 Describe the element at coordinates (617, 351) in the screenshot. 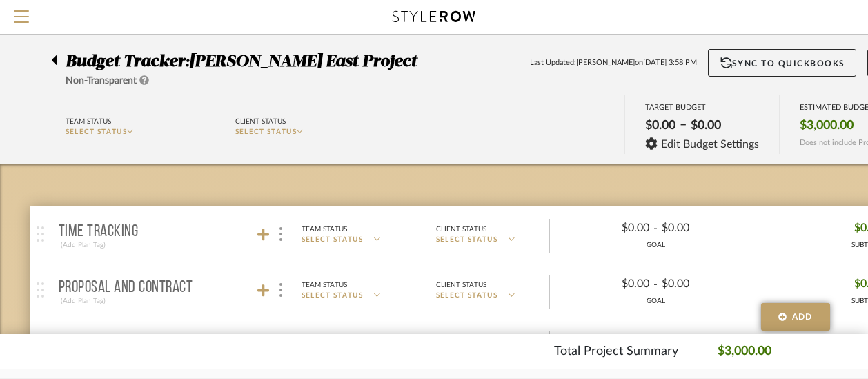

I see `p: Total Project Summary` at that location.